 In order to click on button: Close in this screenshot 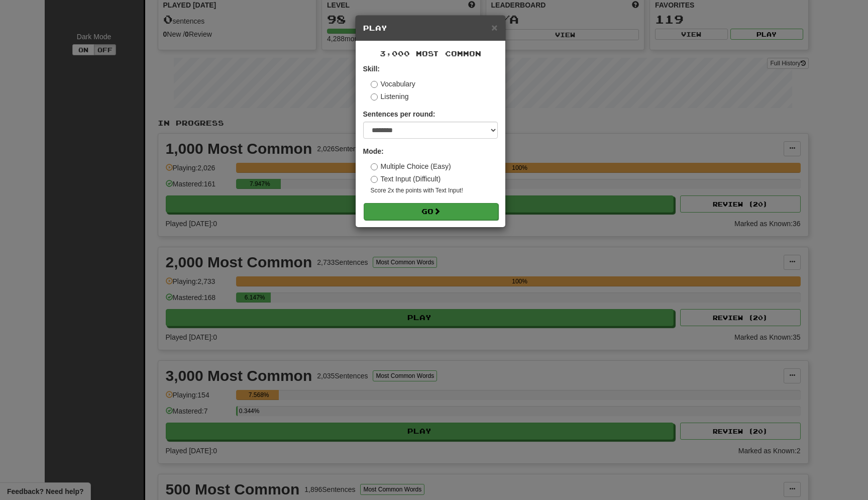, I will do `click(494, 27)`.